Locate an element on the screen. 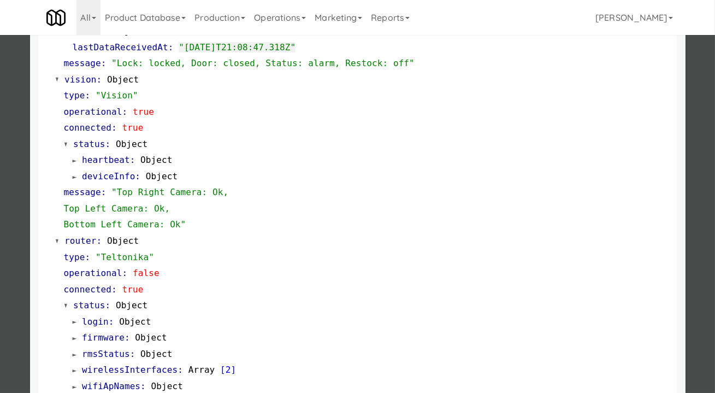 The height and width of the screenshot is (393, 715). span: 2 is located at coordinates (228, 369).